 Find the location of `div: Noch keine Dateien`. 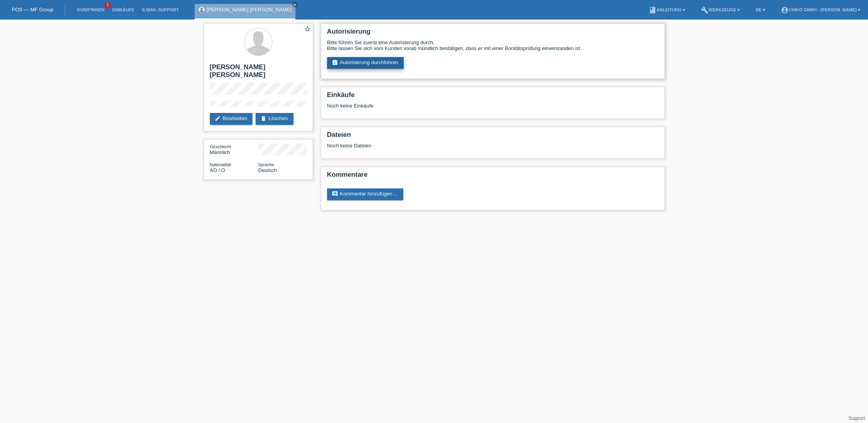

div: Noch keine Dateien is located at coordinates (446, 146).